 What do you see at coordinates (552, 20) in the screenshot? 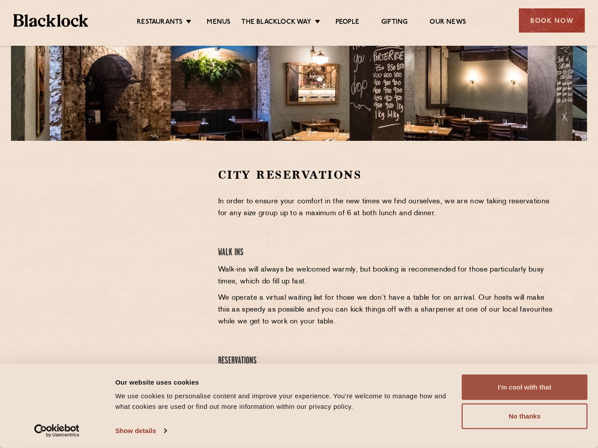
I see `div: Book Now` at bounding box center [552, 20].